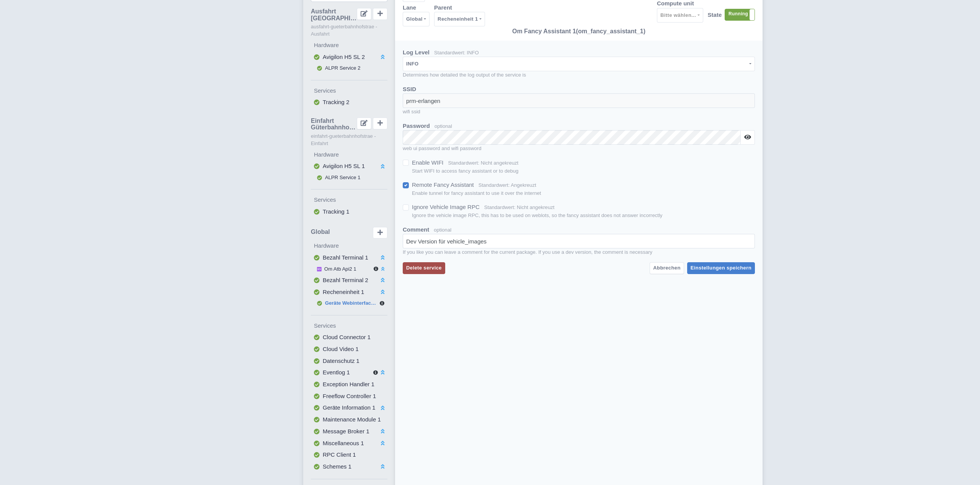  I want to click on span: Avigilon H5 SL 1, so click(343, 166).